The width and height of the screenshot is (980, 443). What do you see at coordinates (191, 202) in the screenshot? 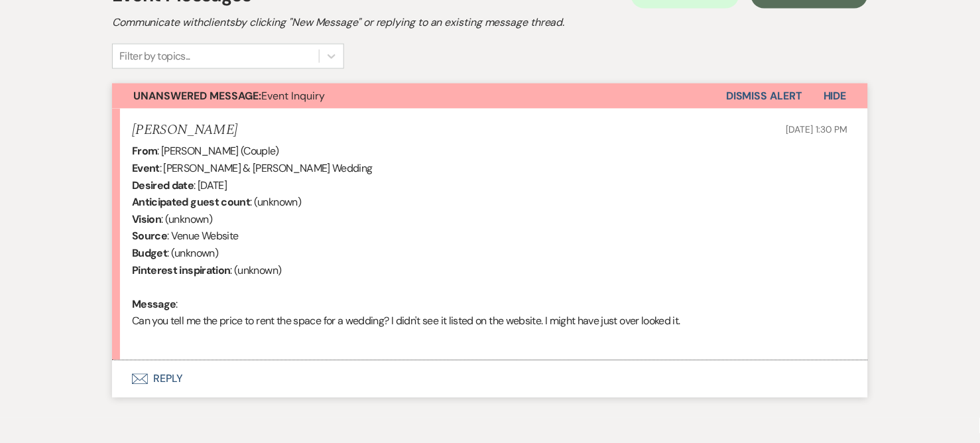
I see `b: Anticipated guest count` at bounding box center [191, 202].